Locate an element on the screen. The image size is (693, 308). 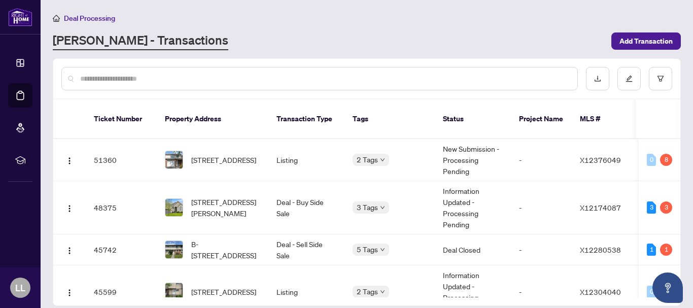
td: 48375 is located at coordinates (121, 208).